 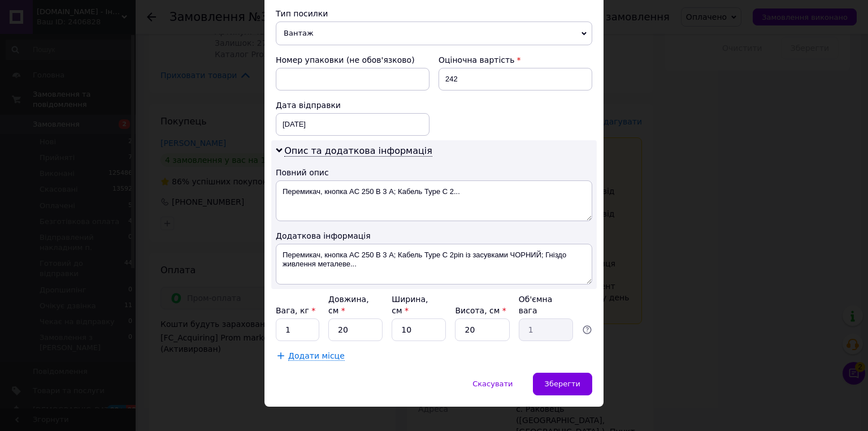 I want to click on span: Зберегти, so click(x=562, y=384).